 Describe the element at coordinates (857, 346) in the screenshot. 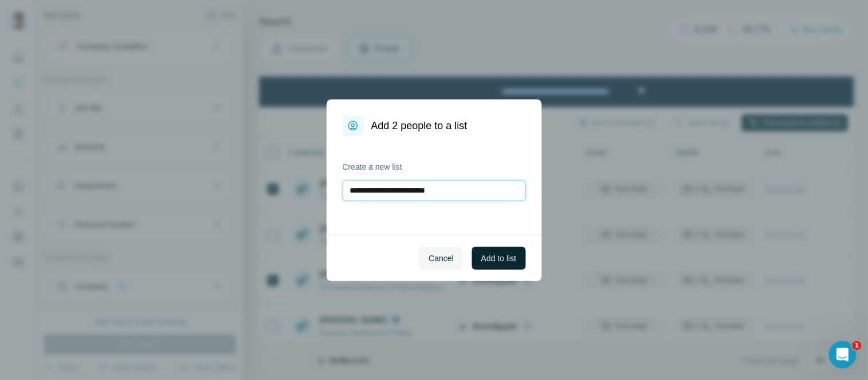

I see `span: 1` at that location.